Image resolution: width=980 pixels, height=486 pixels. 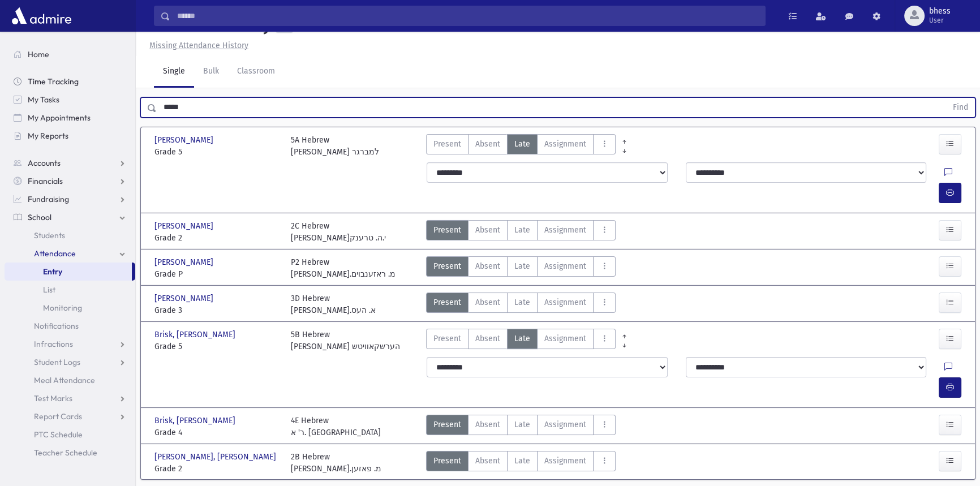 What do you see at coordinates (211, 72) in the screenshot?
I see `a: Bulk` at bounding box center [211, 72].